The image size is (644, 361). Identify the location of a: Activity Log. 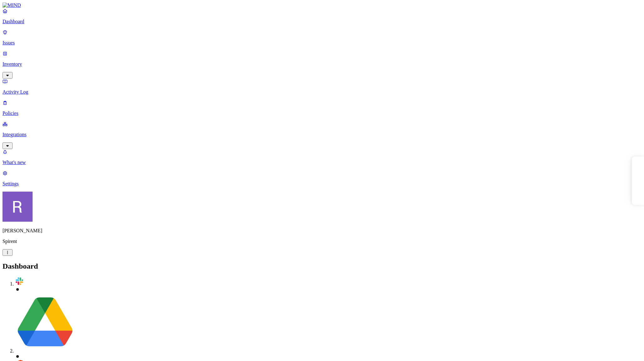
(322, 87).